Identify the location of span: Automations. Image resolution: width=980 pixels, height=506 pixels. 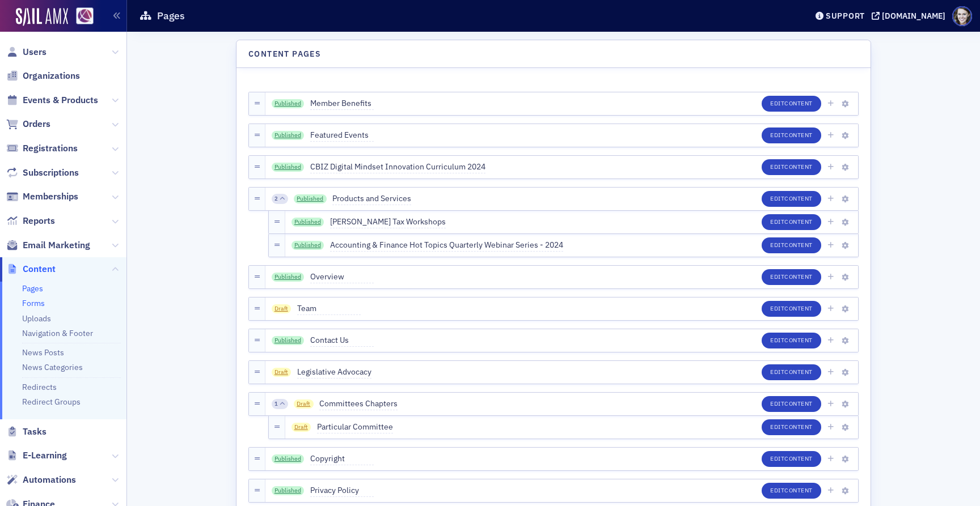
(49, 480).